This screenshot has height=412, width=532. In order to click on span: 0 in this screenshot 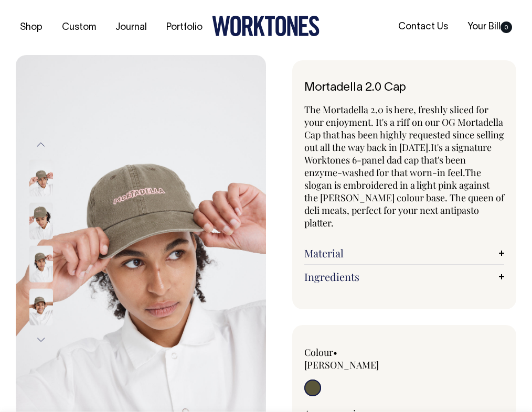, I will do `click(506, 27)`.